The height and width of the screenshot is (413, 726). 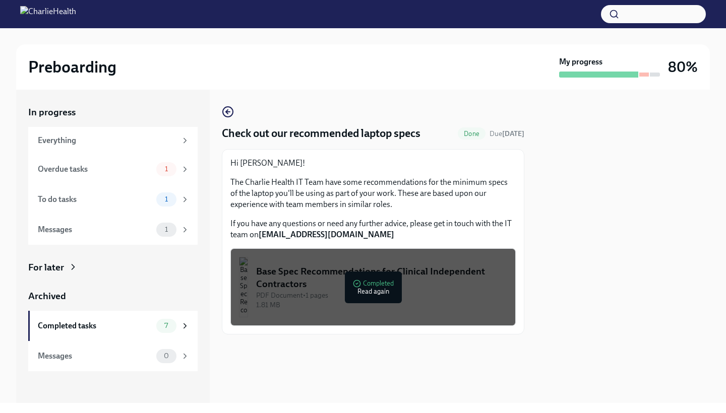 What do you see at coordinates (243, 287) in the screenshot?
I see `img: Base Spec Recommendations for Clinical Independent Contractors` at bounding box center [243, 287].